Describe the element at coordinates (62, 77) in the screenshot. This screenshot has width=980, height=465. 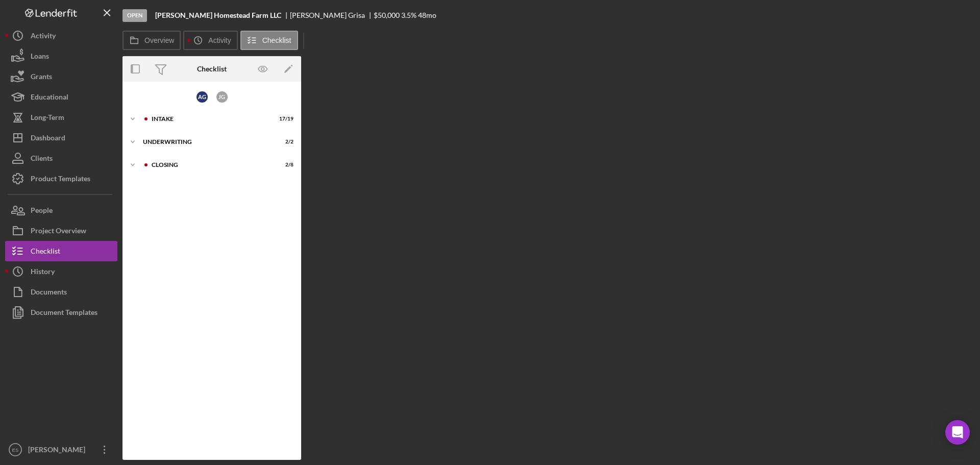
I see `button: Grants` at that location.